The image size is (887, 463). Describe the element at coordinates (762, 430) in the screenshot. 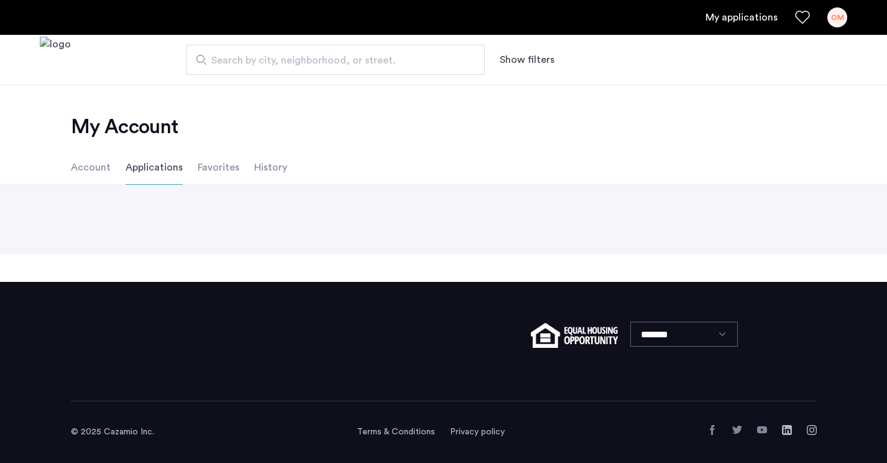

I see `a: YouTube` at that location.